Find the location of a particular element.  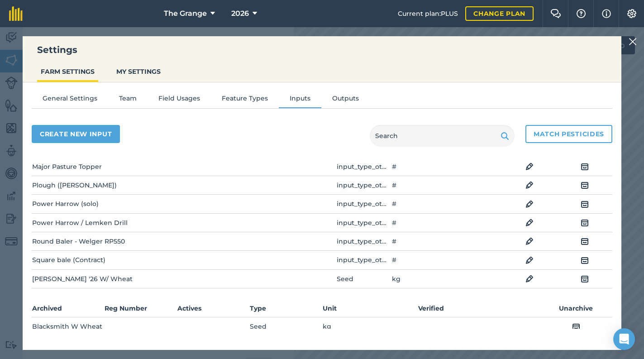

button: Field Usages is located at coordinates (180, 100).